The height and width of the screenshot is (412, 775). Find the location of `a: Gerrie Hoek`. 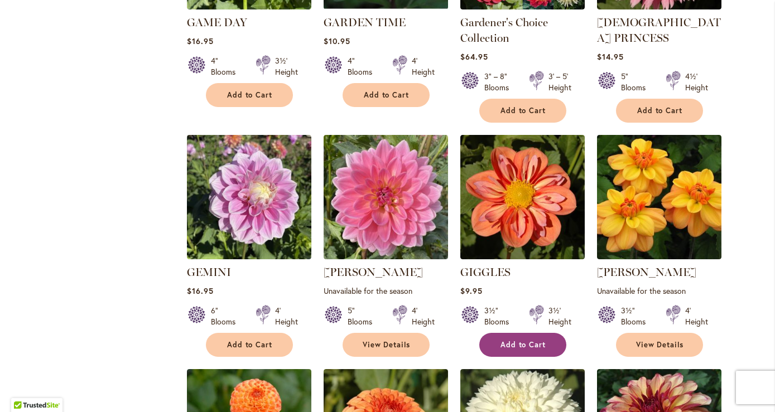

a: Gerrie Hoek is located at coordinates (386, 256).